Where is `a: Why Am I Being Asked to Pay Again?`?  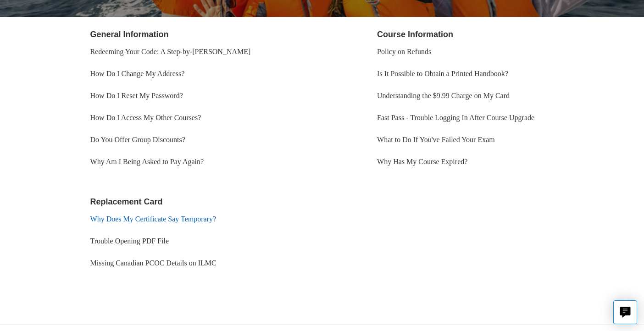
a: Why Am I Being Asked to Pay Again? is located at coordinates (147, 162).